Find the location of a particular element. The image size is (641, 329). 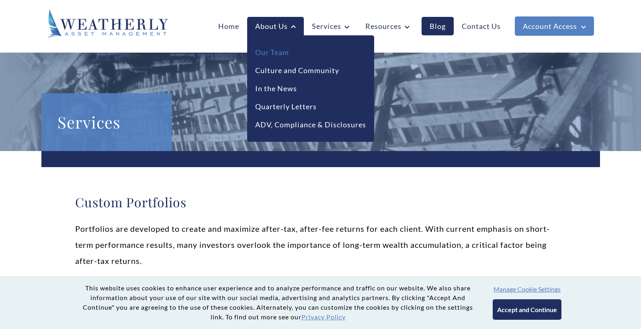

a: Account Access is located at coordinates (554, 26).